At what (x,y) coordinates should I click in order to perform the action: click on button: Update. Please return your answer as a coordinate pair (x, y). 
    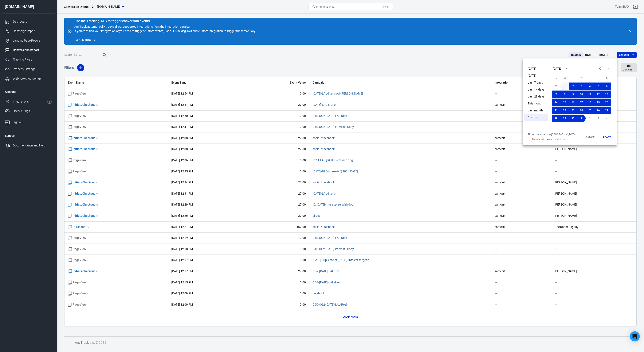
    Looking at the image, I should click on (606, 137).